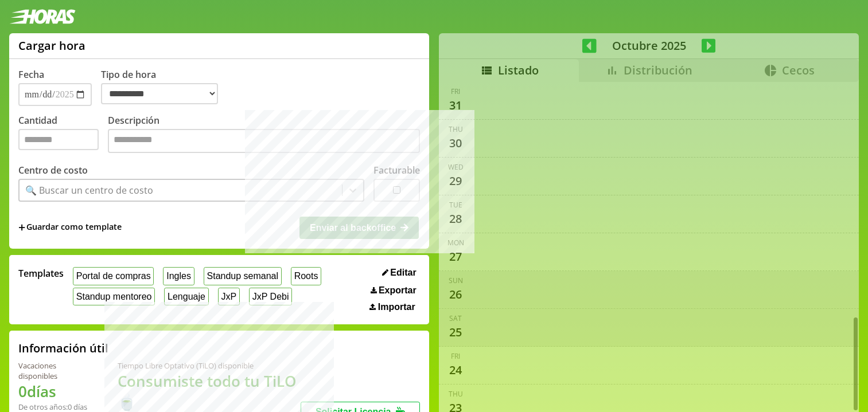 This screenshot has height=412, width=868. Describe the element at coordinates (114, 296) in the screenshot. I see `button: Standup mentoreo` at that location.